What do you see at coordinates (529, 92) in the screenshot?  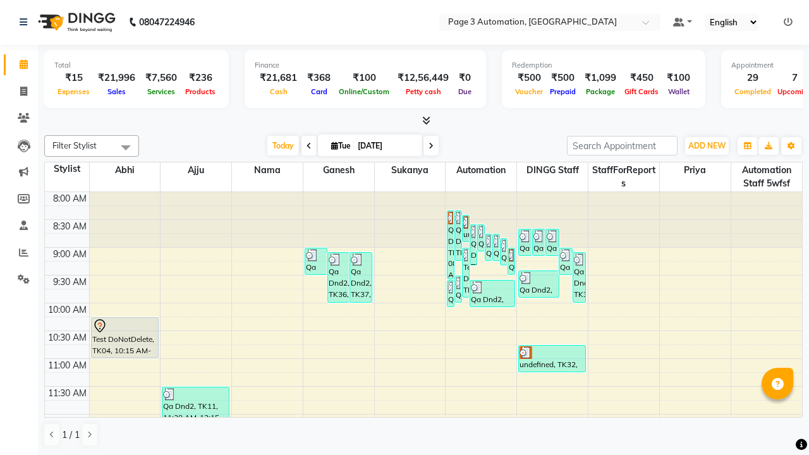 I see `span: Voucher` at bounding box center [529, 92].